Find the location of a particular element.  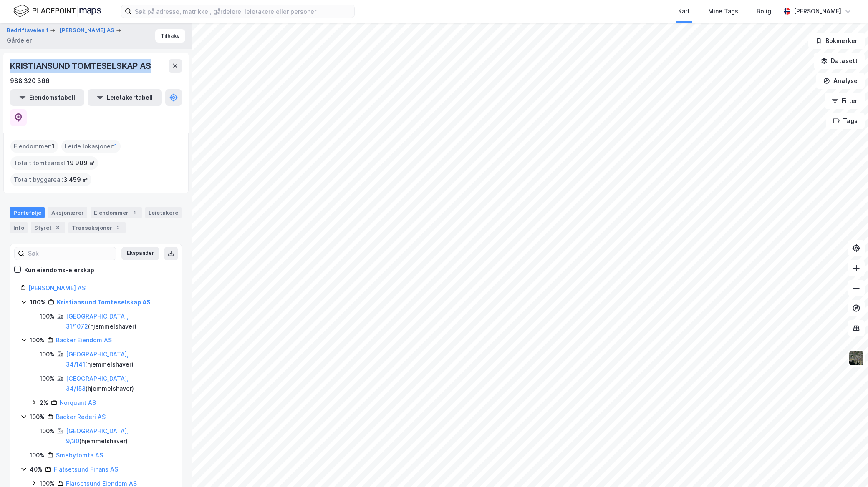

a: Flatsetsund Finans AS is located at coordinates (86, 469).